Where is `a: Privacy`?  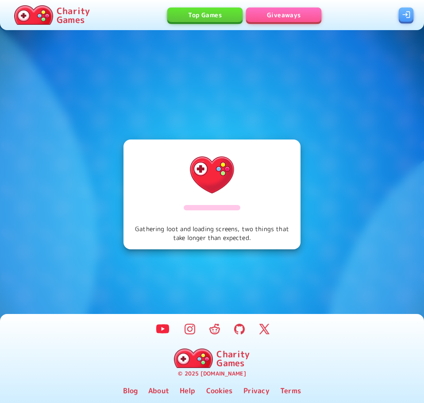 a: Privacy is located at coordinates (256, 391).